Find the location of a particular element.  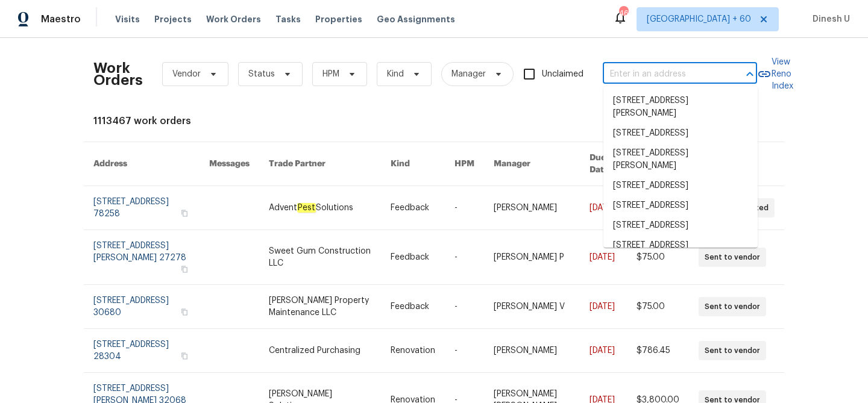

span: Vendor is located at coordinates (186, 74).